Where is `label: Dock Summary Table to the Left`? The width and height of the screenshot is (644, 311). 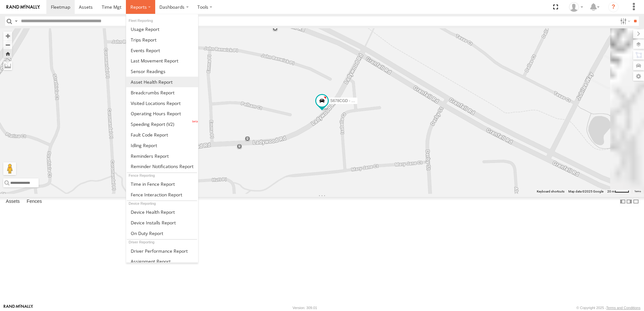 label: Dock Summary Table to the Left is located at coordinates (623, 202).